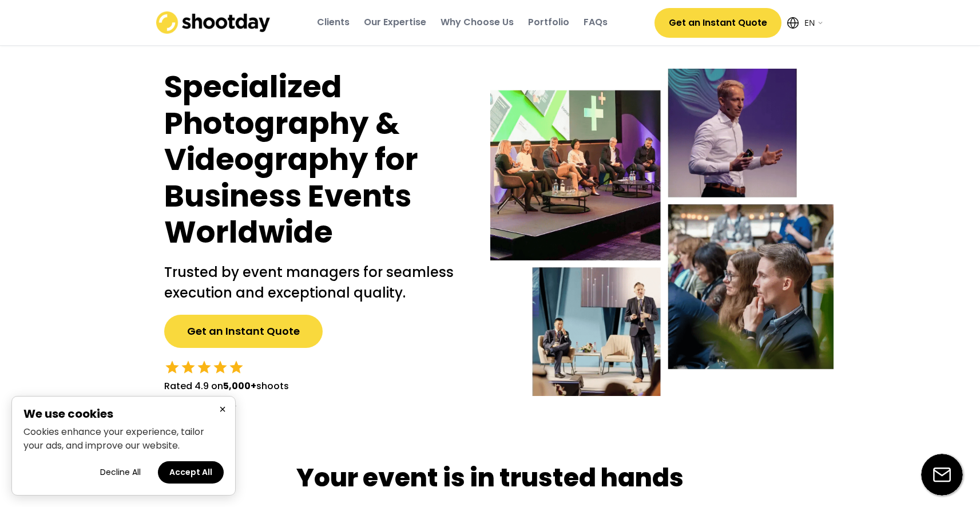 The height and width of the screenshot is (507, 980). What do you see at coordinates (793, 23) in the screenshot?
I see `img: Icon%20feather-globe%20%281%29.svg` at bounding box center [793, 23].